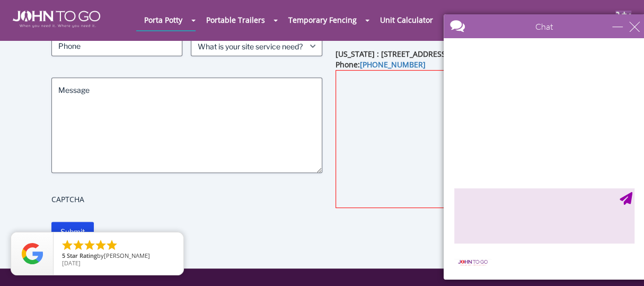 This screenshot has width=644, height=286. Describe the element at coordinates (72, 231) in the screenshot. I see `input: Submit` at that location.